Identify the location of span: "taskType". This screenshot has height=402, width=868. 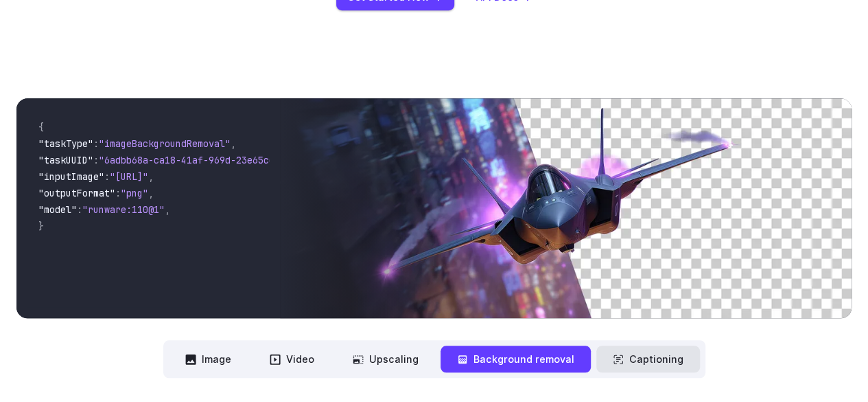
(66, 143).